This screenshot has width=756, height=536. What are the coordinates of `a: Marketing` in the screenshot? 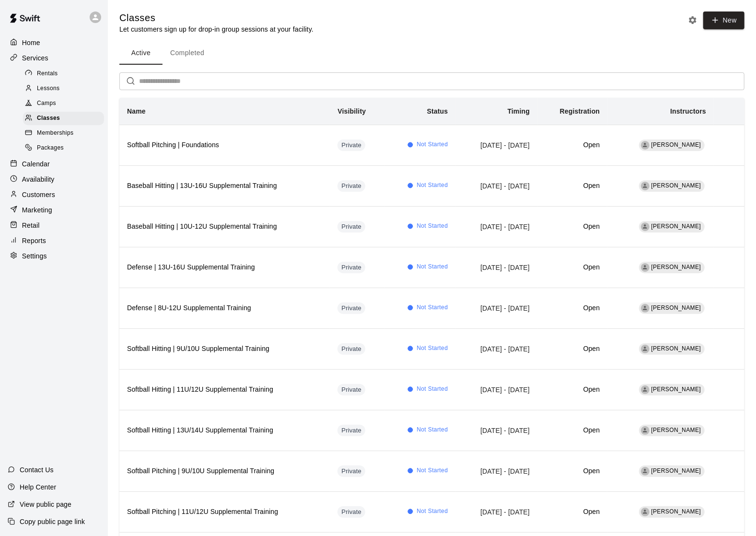 It's located at (54, 210).